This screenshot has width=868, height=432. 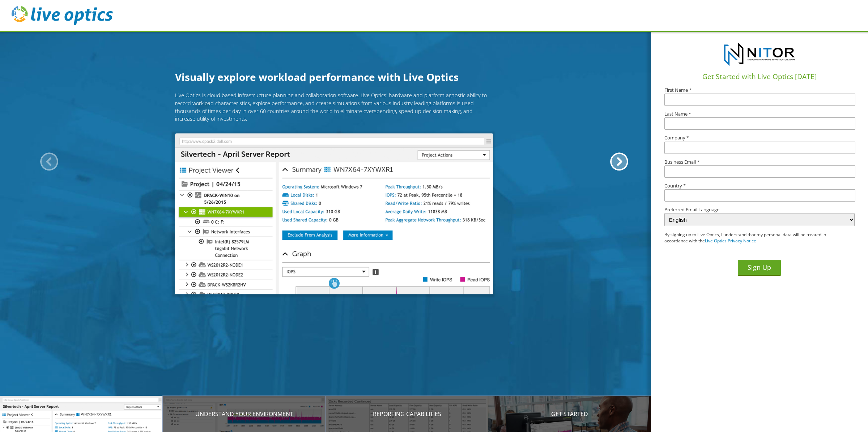 What do you see at coordinates (759, 138) in the screenshot?
I see `label: Company *` at bounding box center [759, 138].